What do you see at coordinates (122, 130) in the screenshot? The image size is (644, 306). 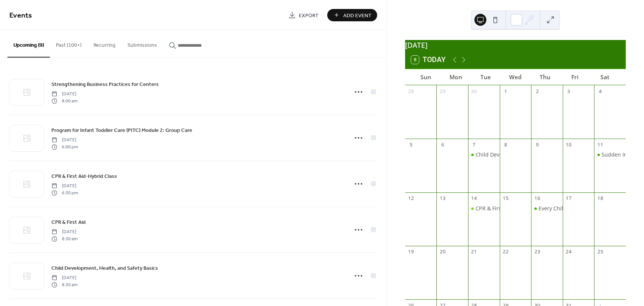 I see `span: Program for Infant Toddler Care (PITC) Module 2: Group Care` at bounding box center [122, 130].